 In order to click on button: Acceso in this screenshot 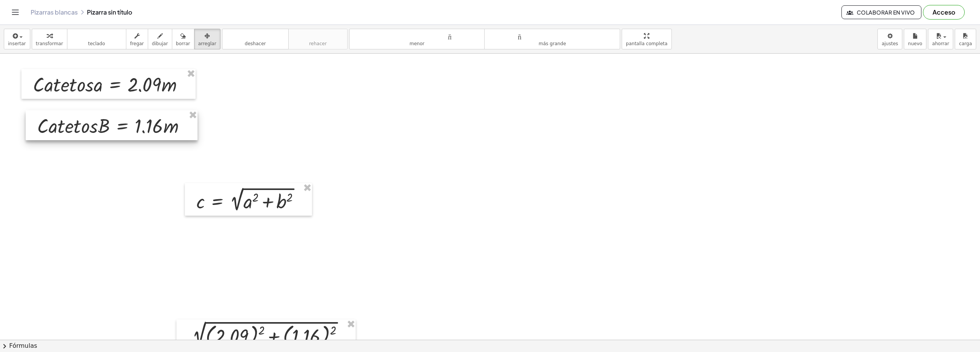, I will do `click(944, 12)`.